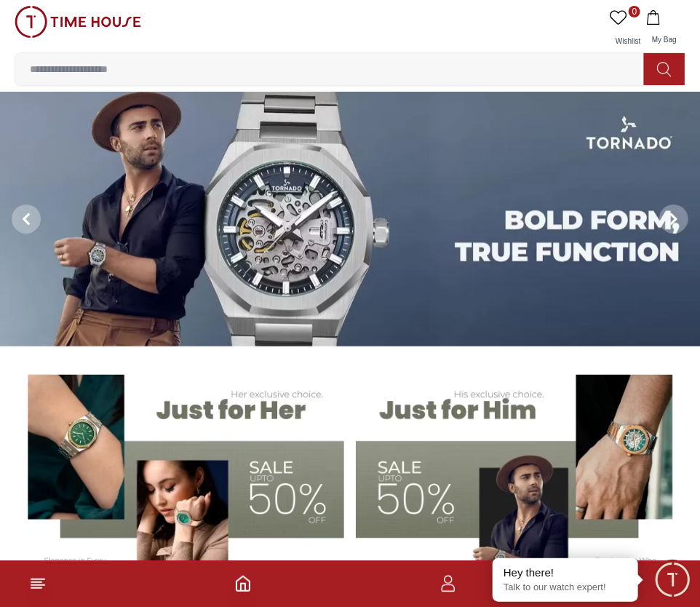  I want to click on a: Women's Watches Banner, so click(179, 475).